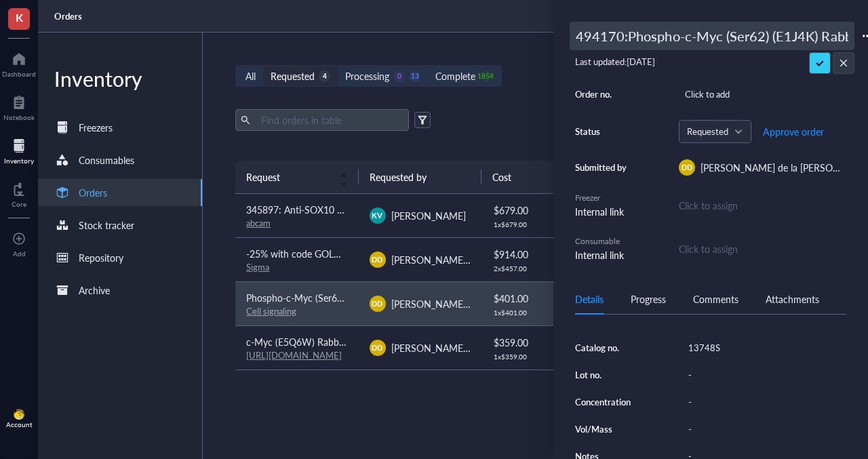 This screenshot has height=459, width=868. Describe the element at coordinates (521, 342) in the screenshot. I see `div: $ 359.00` at that location.